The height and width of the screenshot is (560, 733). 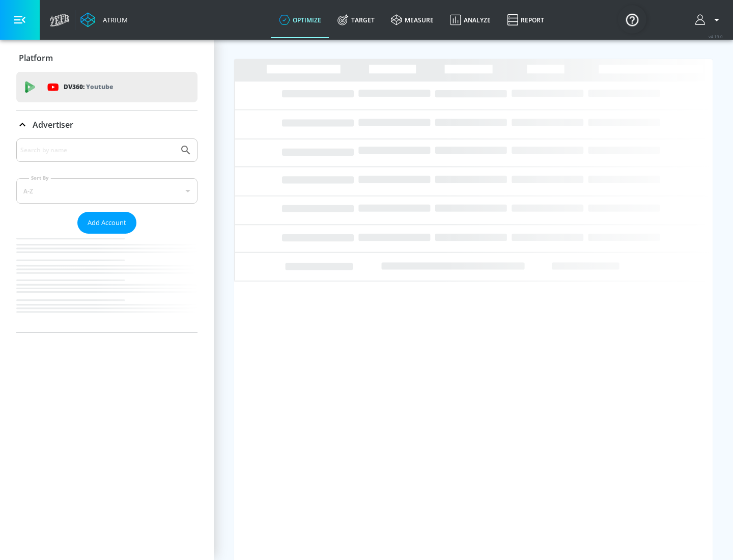 What do you see at coordinates (107, 283) in the screenshot?
I see `nav: list of Advertiser` at bounding box center [107, 283].